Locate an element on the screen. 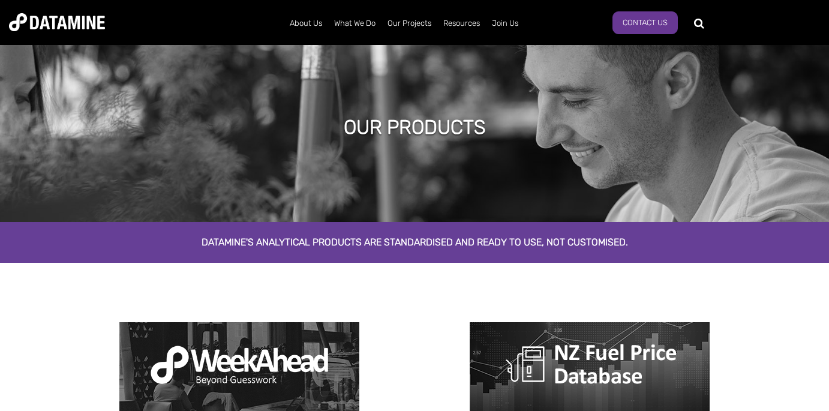 Image resolution: width=829 pixels, height=411 pixels. a: About Us is located at coordinates (306, 23).